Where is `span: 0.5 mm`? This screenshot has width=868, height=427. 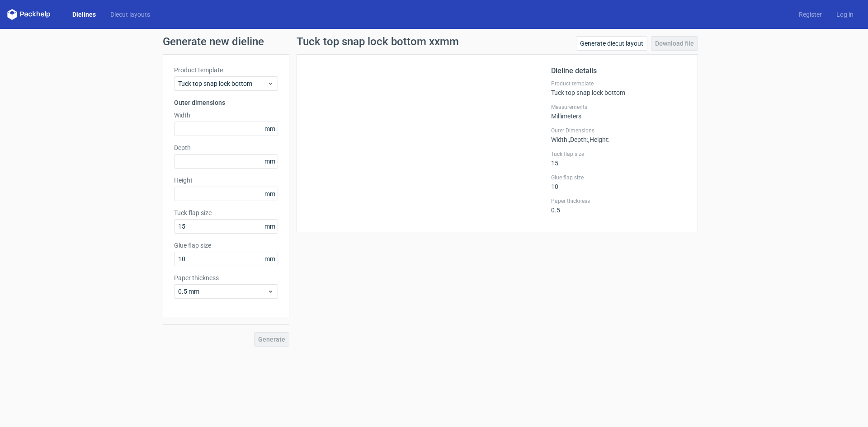 span: 0.5 mm is located at coordinates (223, 292).